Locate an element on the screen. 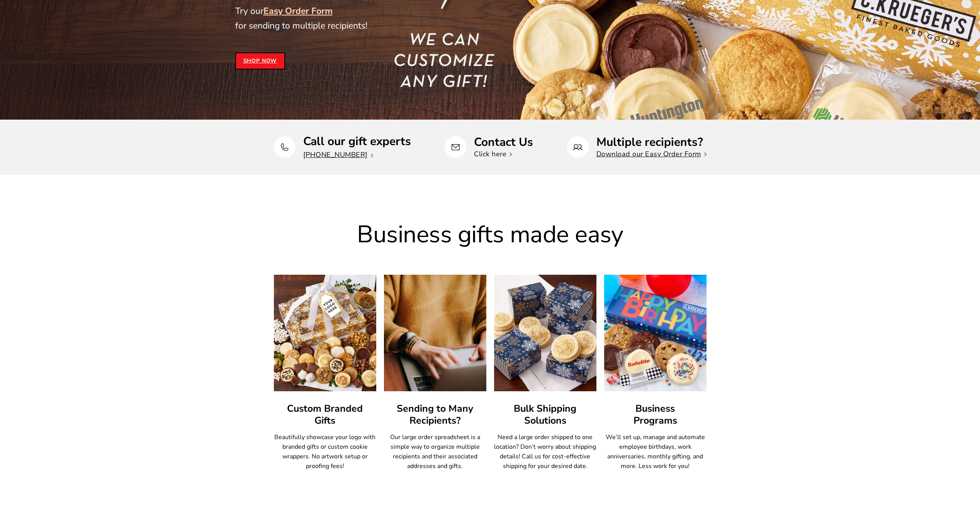 This screenshot has height=507, width=980. h3: Custom Branded Gifts is located at coordinates (325, 415).